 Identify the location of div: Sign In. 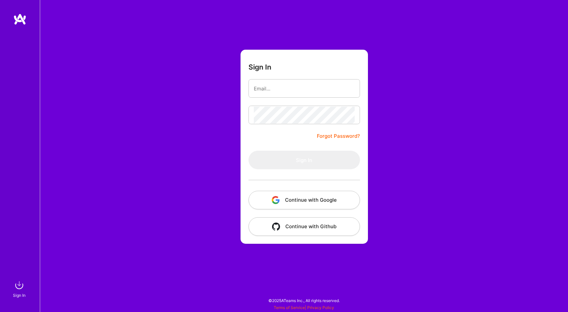
(19, 295).